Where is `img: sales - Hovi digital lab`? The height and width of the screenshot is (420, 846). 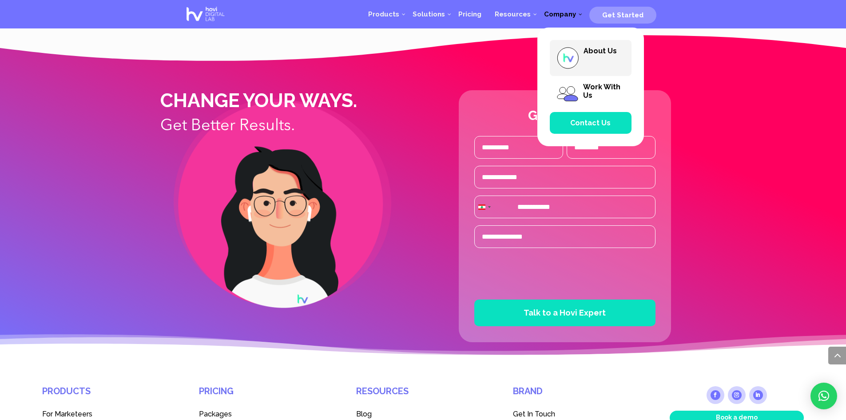 img: sales - Hovi digital lab is located at coordinates (282, 203).